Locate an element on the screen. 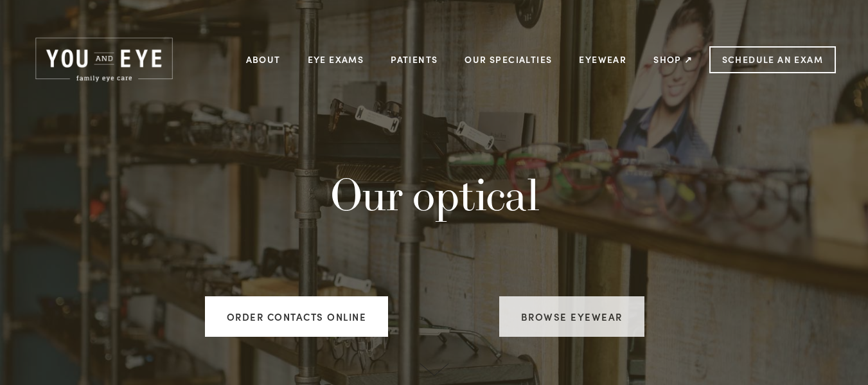 Image resolution: width=868 pixels, height=385 pixels. a: Schedule an Exam is located at coordinates (772, 60).